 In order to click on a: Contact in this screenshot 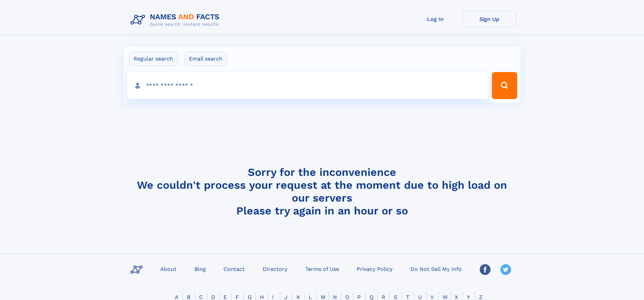, I will do `click(234, 268)`.